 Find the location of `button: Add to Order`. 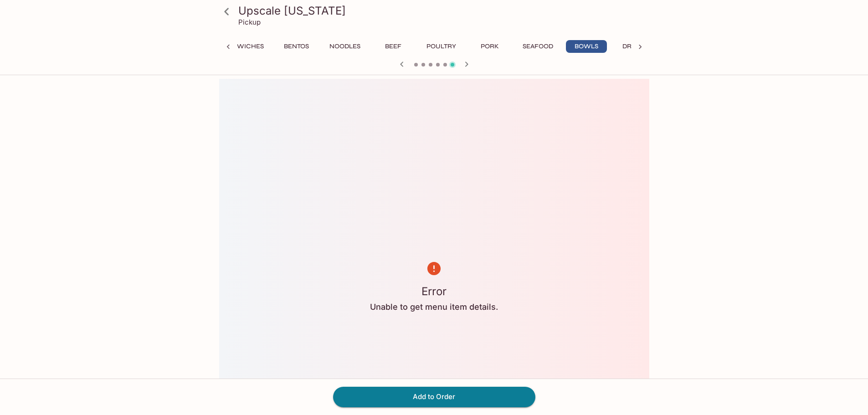

button: Add to Order is located at coordinates (434, 397).